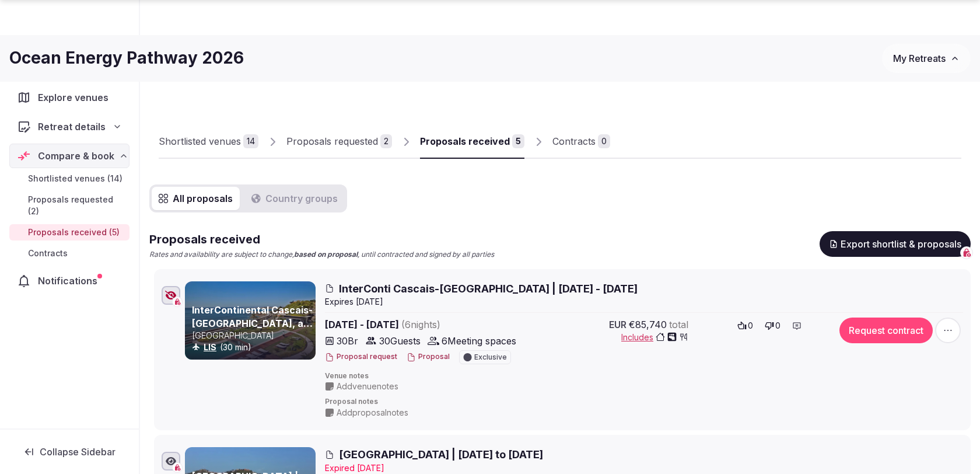 The image size is (980, 474). I want to click on a: LIS, so click(210, 346).